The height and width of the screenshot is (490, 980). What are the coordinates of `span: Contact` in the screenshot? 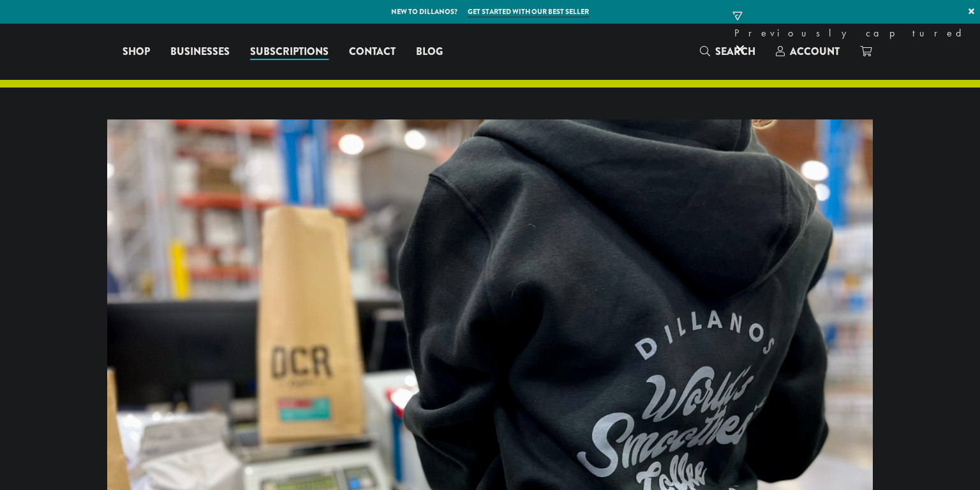 It's located at (372, 52).